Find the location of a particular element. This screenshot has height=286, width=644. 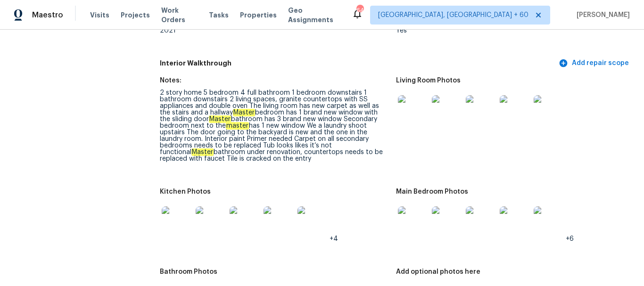

span: +4 is located at coordinates (334, 239).